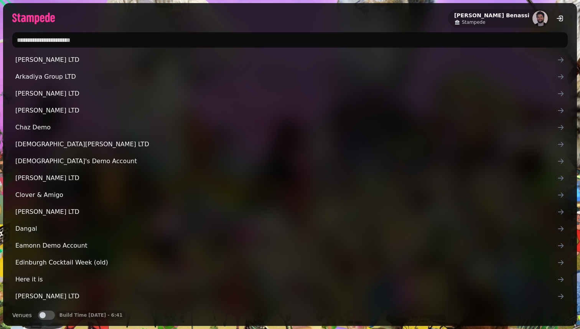 Image resolution: width=580 pixels, height=329 pixels. I want to click on img: logo, so click(33, 18).